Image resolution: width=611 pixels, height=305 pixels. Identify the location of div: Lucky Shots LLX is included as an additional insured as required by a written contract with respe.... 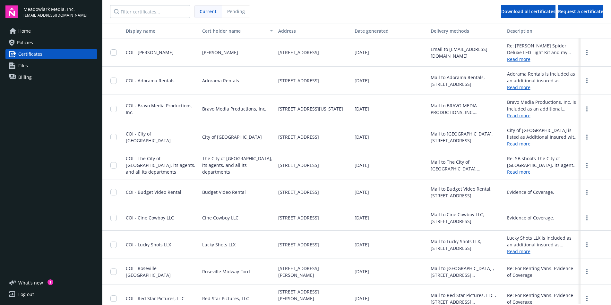
(542, 242).